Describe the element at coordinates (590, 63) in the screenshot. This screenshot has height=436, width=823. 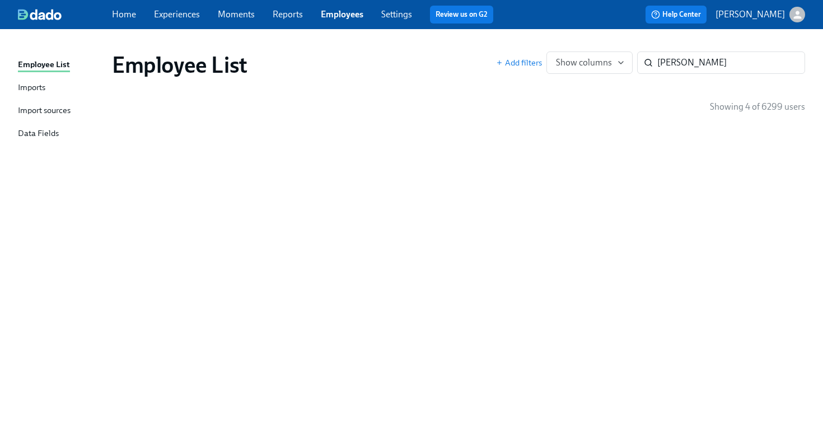
I see `button: Show columns` at that location.